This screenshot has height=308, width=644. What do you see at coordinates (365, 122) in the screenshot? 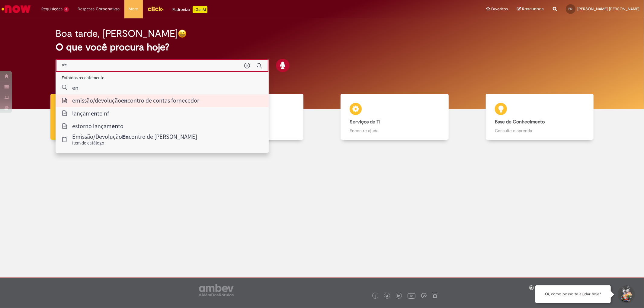
I see `b: Serviços de TI` at bounding box center [365, 122].